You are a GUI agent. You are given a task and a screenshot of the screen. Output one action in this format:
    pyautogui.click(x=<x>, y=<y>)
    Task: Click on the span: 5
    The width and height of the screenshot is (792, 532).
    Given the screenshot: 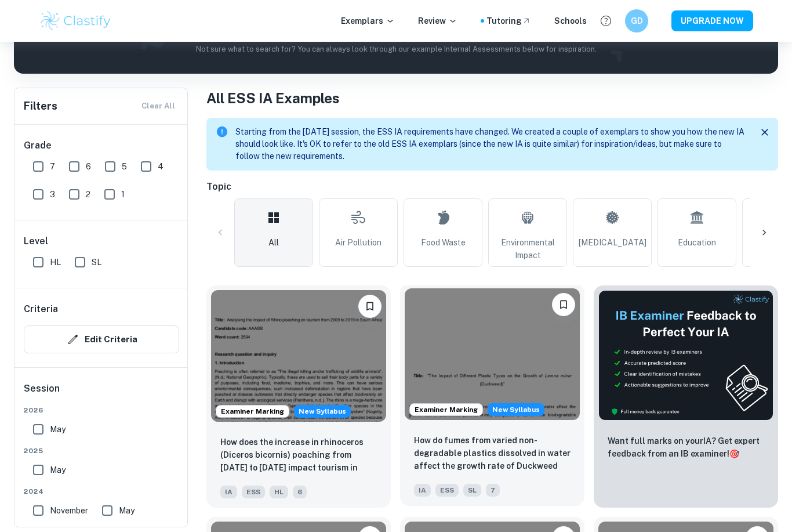 What is the action you would take?
    pyautogui.click(x=124, y=167)
    